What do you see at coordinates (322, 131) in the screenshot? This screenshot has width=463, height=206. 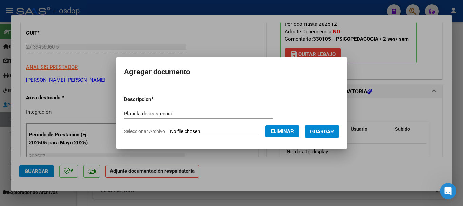 I see `button: Guardar` at bounding box center [322, 131].